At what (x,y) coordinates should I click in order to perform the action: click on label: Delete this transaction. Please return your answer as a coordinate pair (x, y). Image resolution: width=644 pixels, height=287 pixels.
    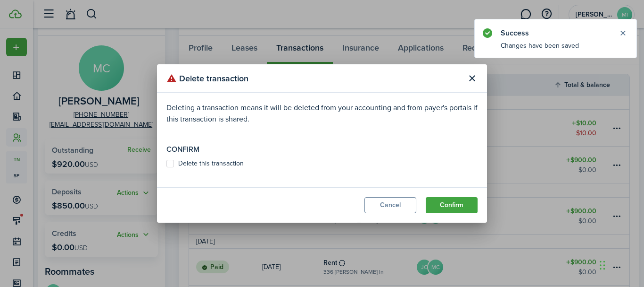
    Looking at the image, I should click on (205, 163).